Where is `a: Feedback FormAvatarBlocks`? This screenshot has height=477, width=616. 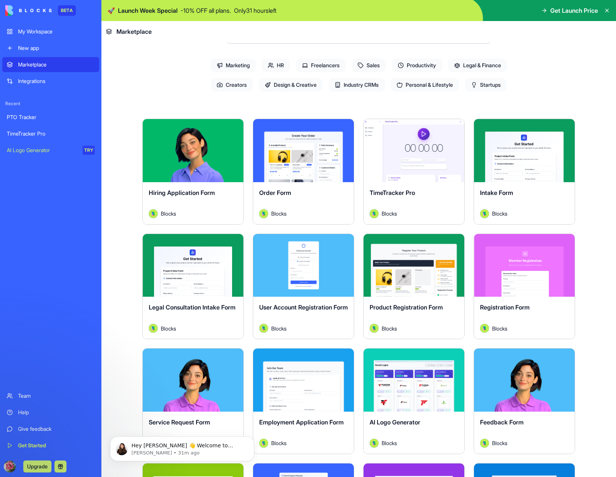 a: Feedback FormAvatarBlocks is located at coordinates (524, 401).